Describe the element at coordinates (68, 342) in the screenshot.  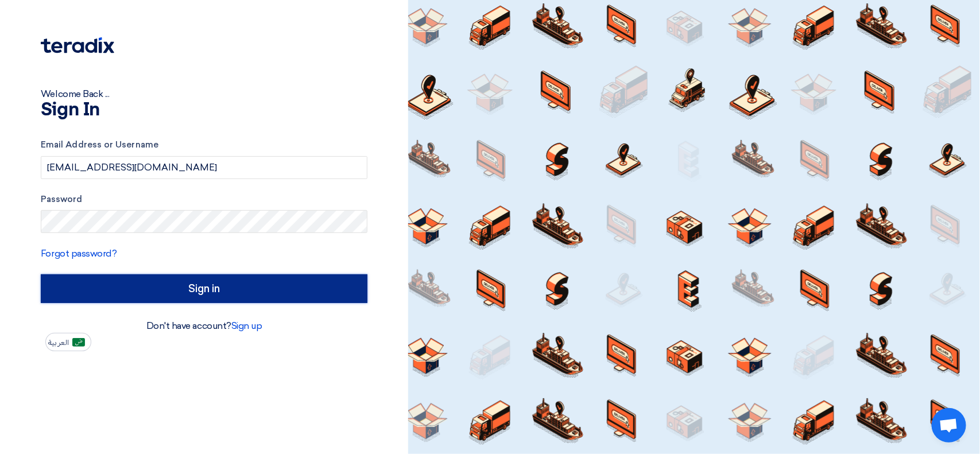
I see `button: العربية` at that location.